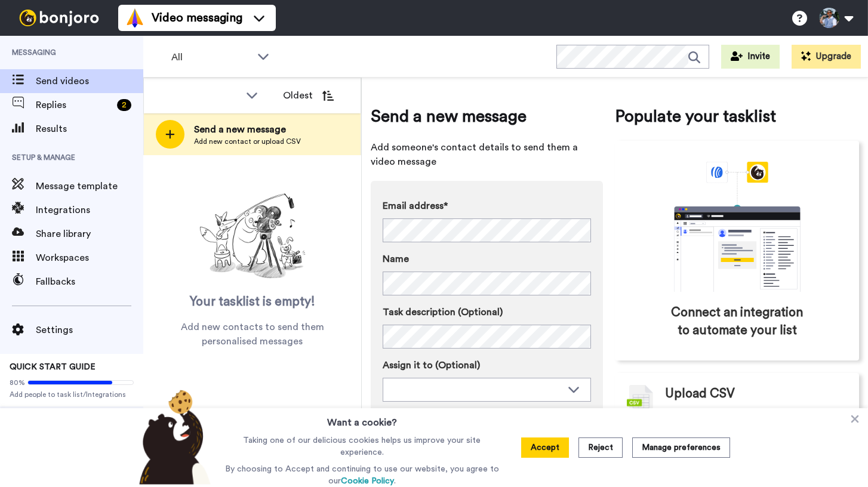 The image size is (868, 487). I want to click on span: Message template, so click(90, 187).